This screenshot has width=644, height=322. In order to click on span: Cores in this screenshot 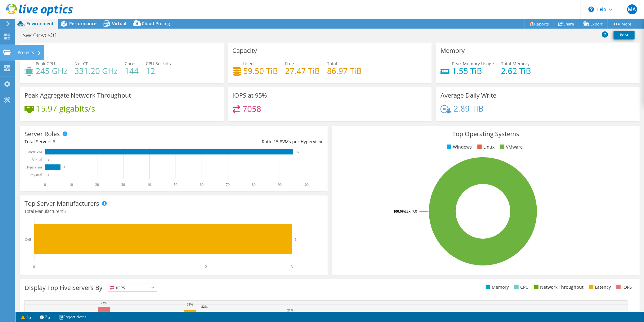, I will do `click(131, 63)`.